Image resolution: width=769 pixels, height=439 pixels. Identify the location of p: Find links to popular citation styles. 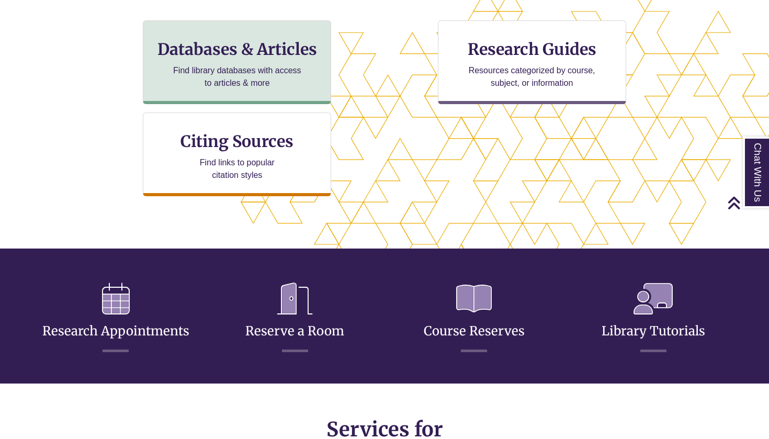
(237, 169).